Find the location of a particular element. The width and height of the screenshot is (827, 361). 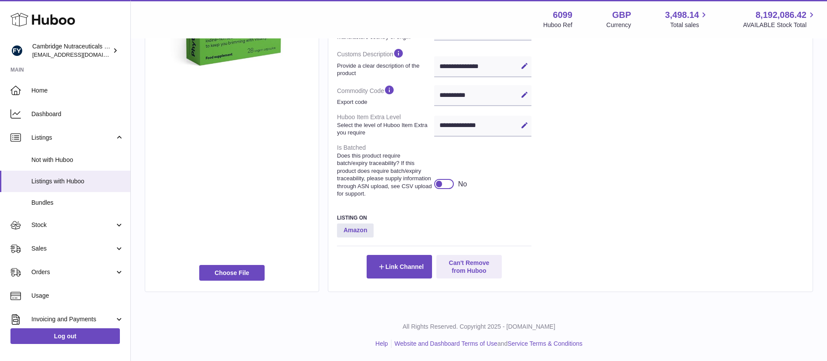

span: Invoicing and Payments is located at coordinates (73, 319).